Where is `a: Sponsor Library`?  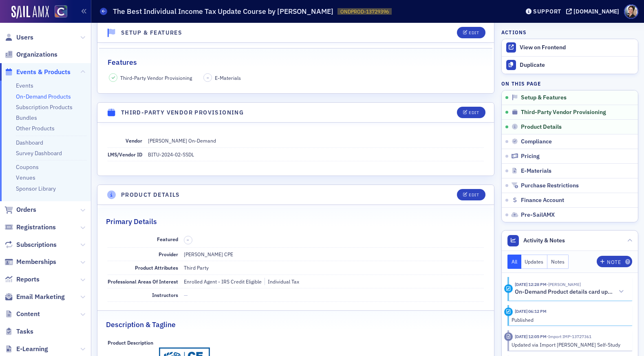 a: Sponsor Library is located at coordinates (36, 189).